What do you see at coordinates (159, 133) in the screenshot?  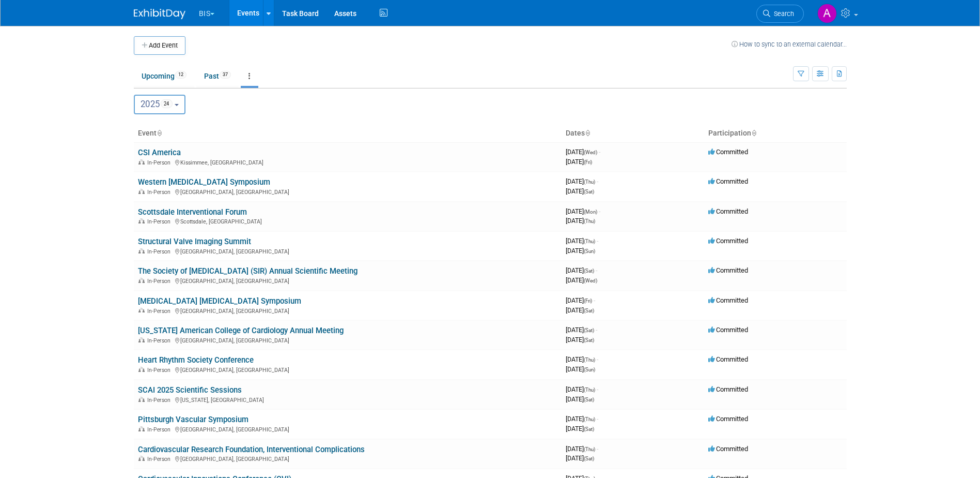 I see `a: Sort by Event Name` at bounding box center [159, 133].